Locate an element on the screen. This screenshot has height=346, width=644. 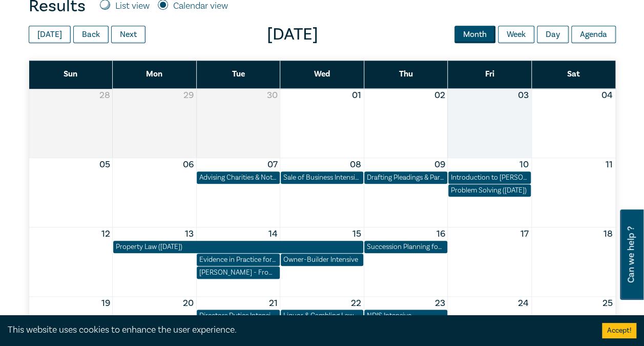
div: Succession Planning for Rural Estates is located at coordinates (405, 247).